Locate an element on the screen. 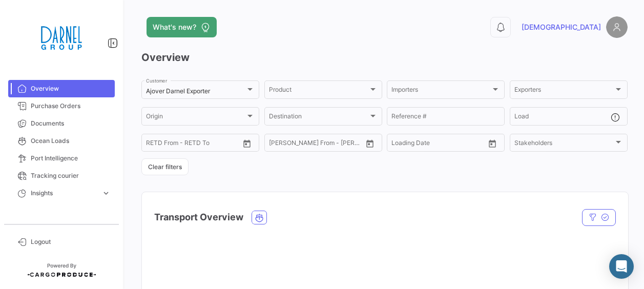 The image size is (644, 289). a: Tracking courier is located at coordinates (61, 176).